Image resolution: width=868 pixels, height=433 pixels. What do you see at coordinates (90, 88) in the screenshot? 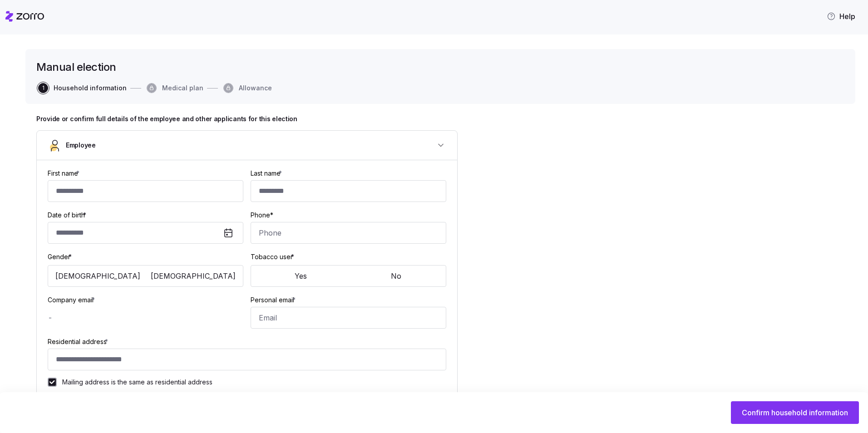
I see `span: Household information` at bounding box center [90, 88].